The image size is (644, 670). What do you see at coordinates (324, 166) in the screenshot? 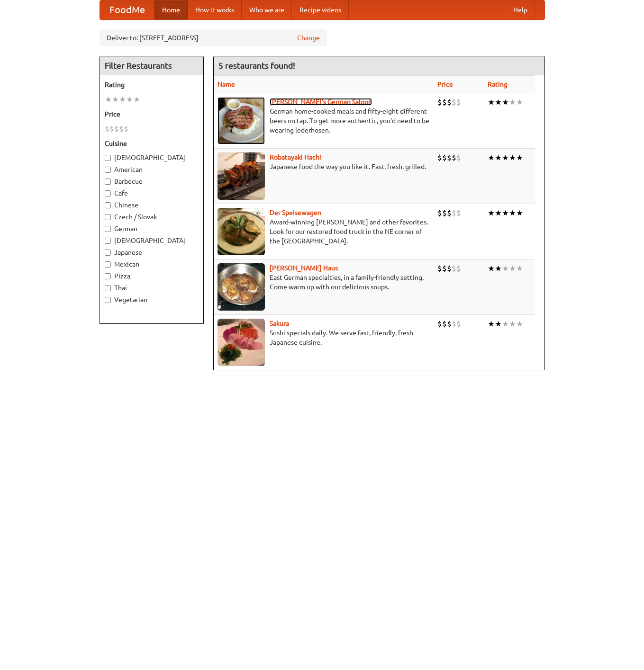
I see `p: Japanese food the way you like it. Fast, fresh, grilled.` at bounding box center [324, 166].